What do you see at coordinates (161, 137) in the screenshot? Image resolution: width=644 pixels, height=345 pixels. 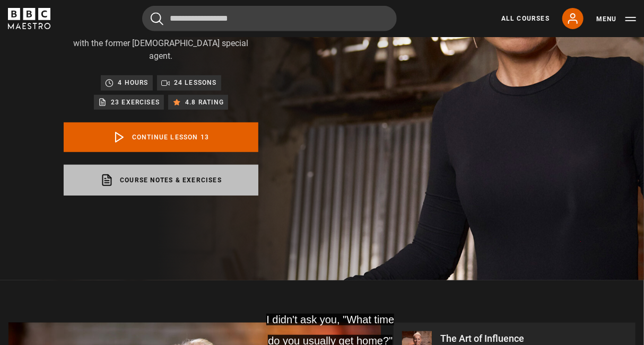 I see `a: Continue lesson 13` at bounding box center [161, 137].